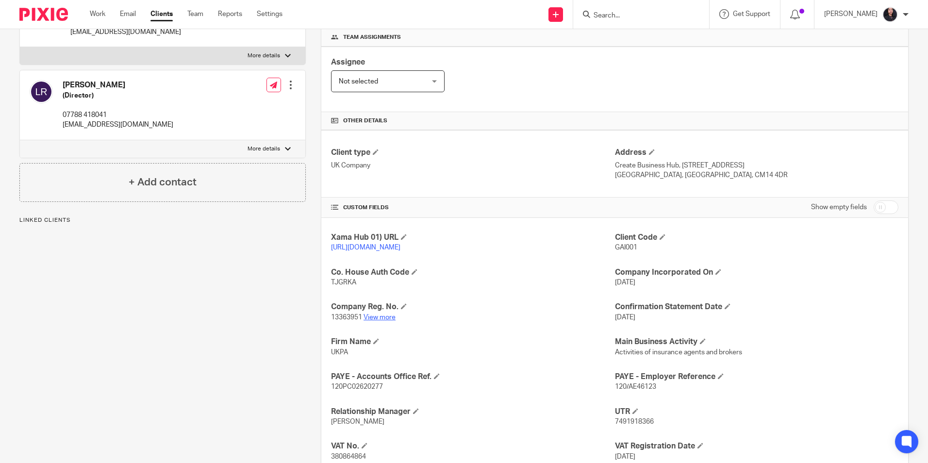 This screenshot has width=928, height=463. Describe the element at coordinates (473, 237) in the screenshot. I see `h4: Xama Hub 01) URL` at that location.